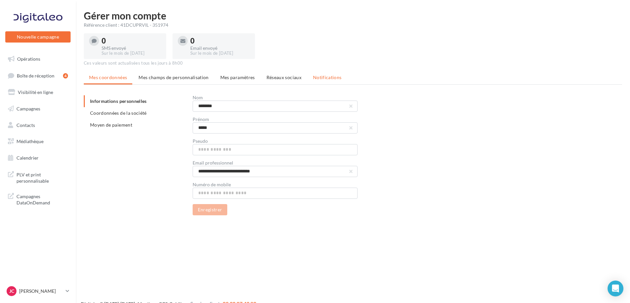 The height and width of the screenshot is (303, 630). I want to click on div: Ces valeurs sont actualisées tous les jours à 8h00, so click(353, 63).